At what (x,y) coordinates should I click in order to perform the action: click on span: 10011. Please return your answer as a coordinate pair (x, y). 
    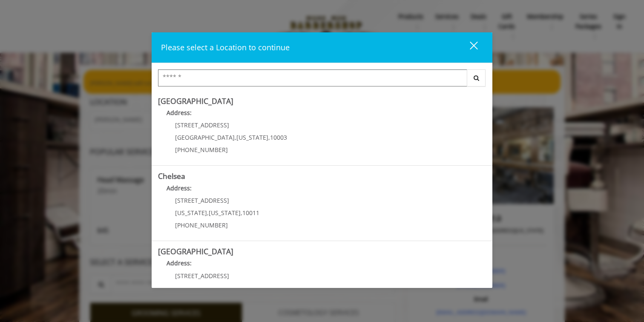
    Looking at the image, I should click on (251, 213).